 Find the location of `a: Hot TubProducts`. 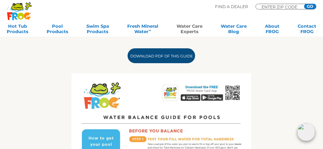

a: Hot TubProducts is located at coordinates (18, 30).